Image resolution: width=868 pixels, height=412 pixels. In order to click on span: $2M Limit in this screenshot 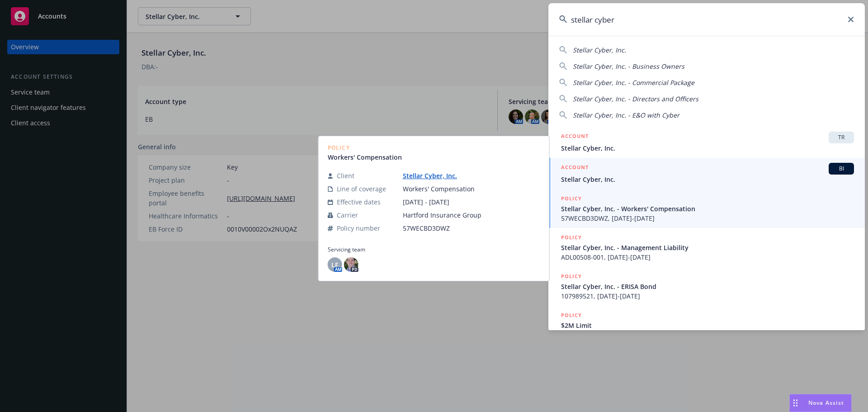, I will do `click(708, 325)`.